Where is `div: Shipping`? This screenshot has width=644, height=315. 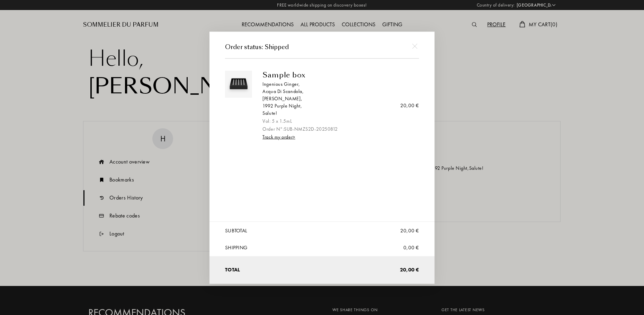
div: Shipping is located at coordinates (236, 248).